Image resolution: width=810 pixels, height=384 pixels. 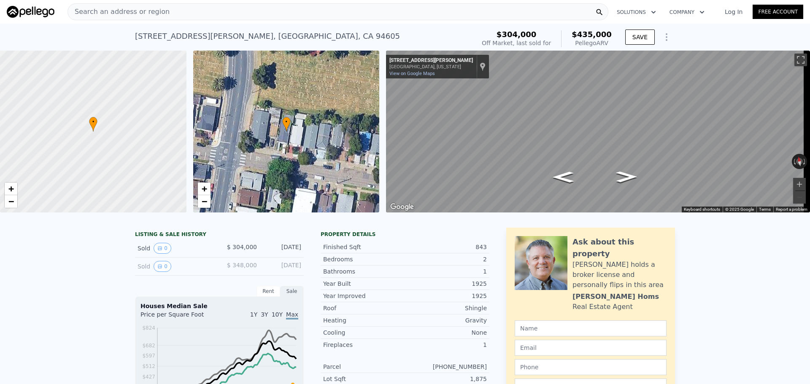 What do you see at coordinates (483, 67) in the screenshot?
I see `a: Show location on map` at bounding box center [483, 67].